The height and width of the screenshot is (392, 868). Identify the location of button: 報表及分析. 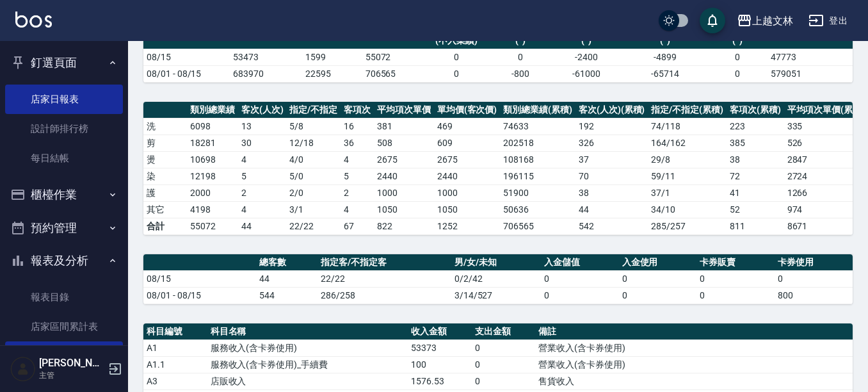
(64, 261).